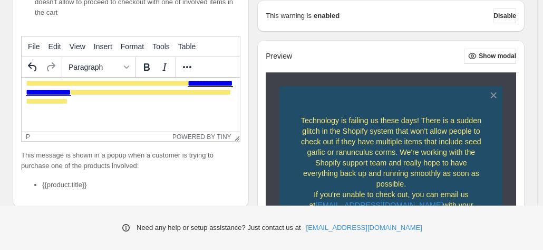 This screenshot has height=250, width=543. Describe the element at coordinates (99, 67) in the screenshot. I see `button: Formats` at that location.